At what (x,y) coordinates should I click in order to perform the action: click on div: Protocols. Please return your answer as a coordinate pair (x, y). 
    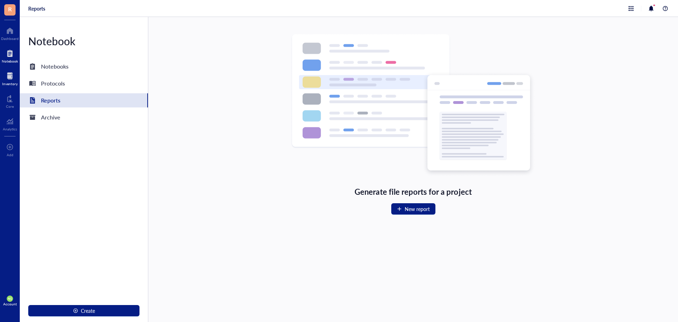
    Looking at the image, I should click on (53, 83).